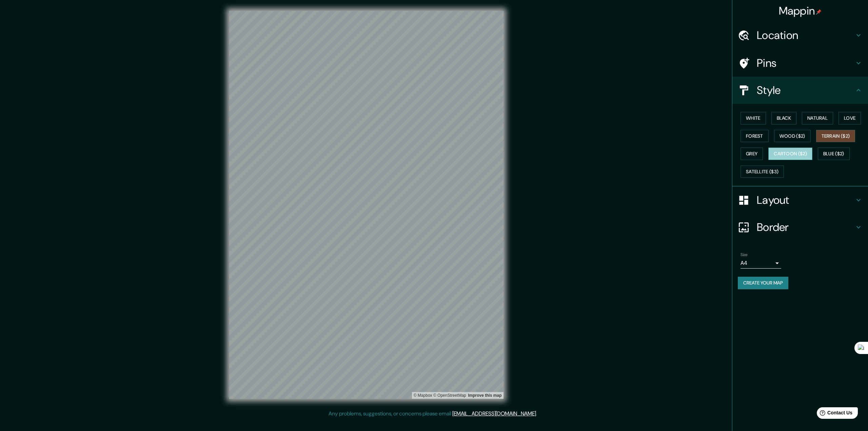 The image size is (868, 431). What do you see at coordinates (850, 118) in the screenshot?
I see `button: Love` at bounding box center [850, 118].